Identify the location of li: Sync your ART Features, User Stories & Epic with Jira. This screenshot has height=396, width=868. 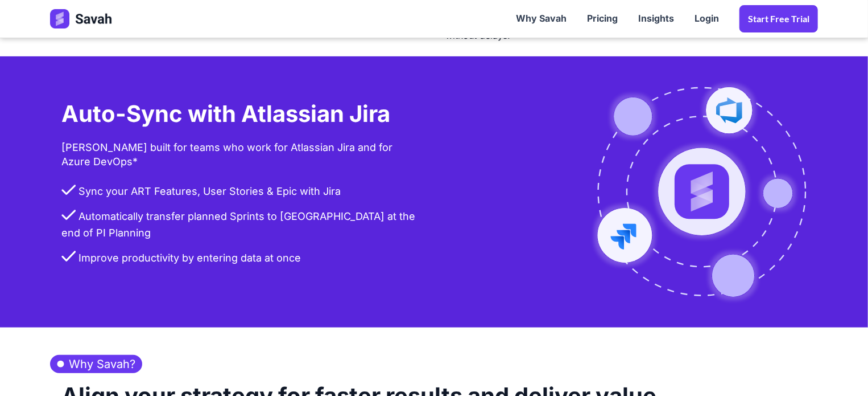
(242, 196).